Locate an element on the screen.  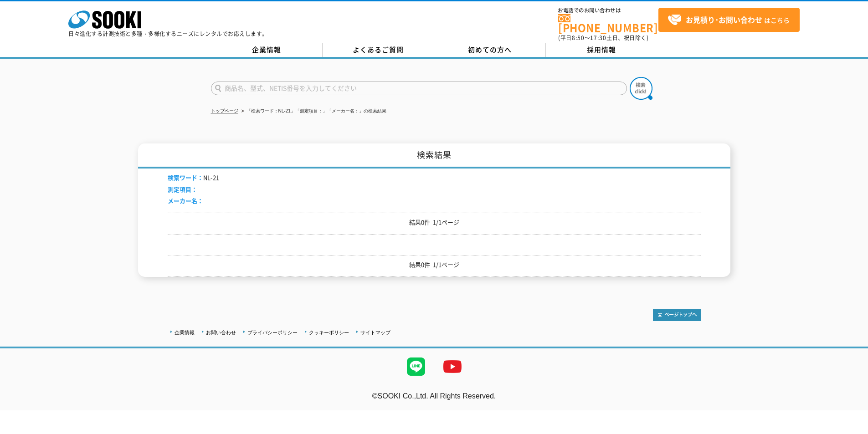
img: トップページへ is located at coordinates (677, 315).